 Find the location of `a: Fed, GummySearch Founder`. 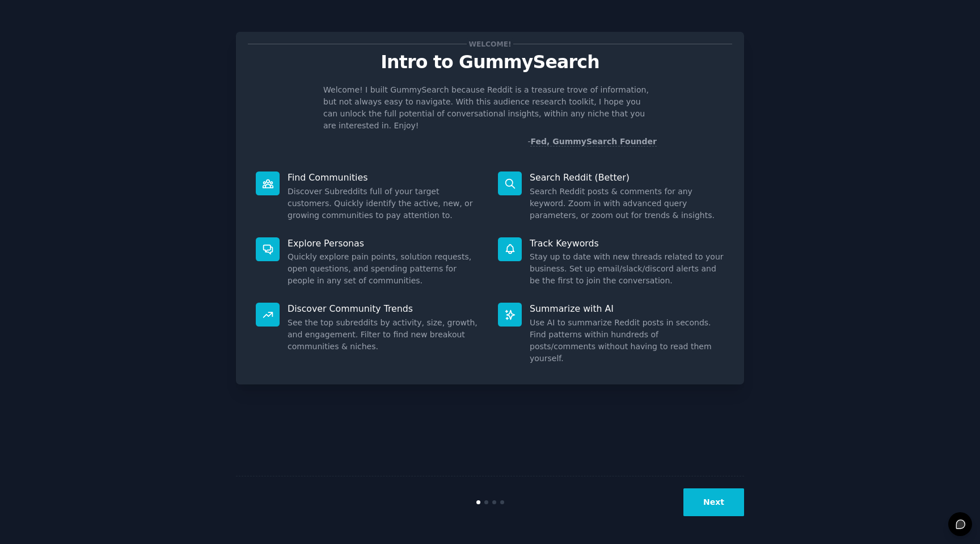

a: Fed, GummySearch Founder is located at coordinates (593, 141).